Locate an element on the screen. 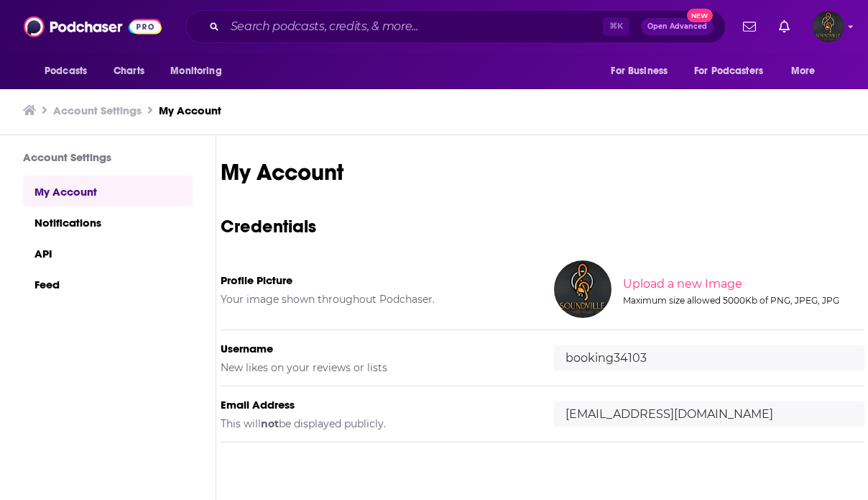 The image size is (868, 500). span: Podcasts is located at coordinates (66, 71).